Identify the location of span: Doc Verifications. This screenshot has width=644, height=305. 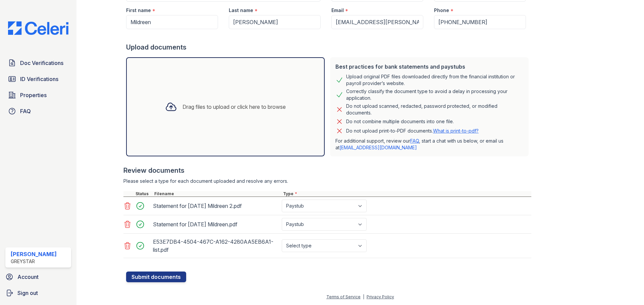
(42, 63).